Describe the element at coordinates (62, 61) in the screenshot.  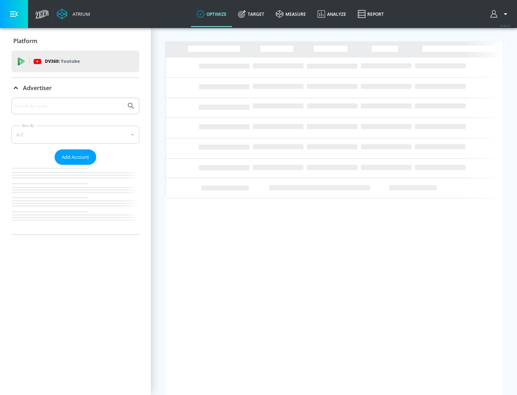
I see `p: DV360:` at that location.